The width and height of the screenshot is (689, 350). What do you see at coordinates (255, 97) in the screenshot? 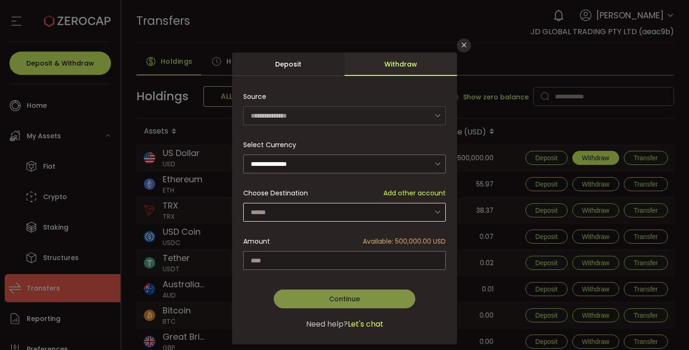
I see `span: Source` at bounding box center [255, 97].